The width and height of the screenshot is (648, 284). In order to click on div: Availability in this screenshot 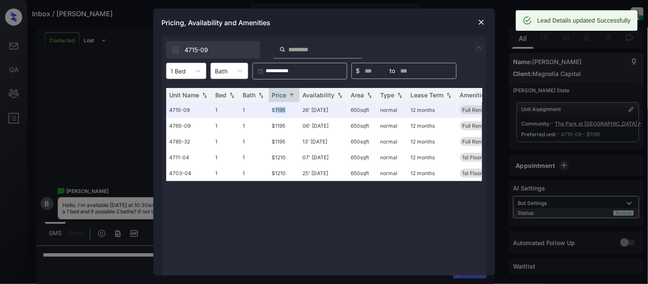, I will do `click(319, 95)`.